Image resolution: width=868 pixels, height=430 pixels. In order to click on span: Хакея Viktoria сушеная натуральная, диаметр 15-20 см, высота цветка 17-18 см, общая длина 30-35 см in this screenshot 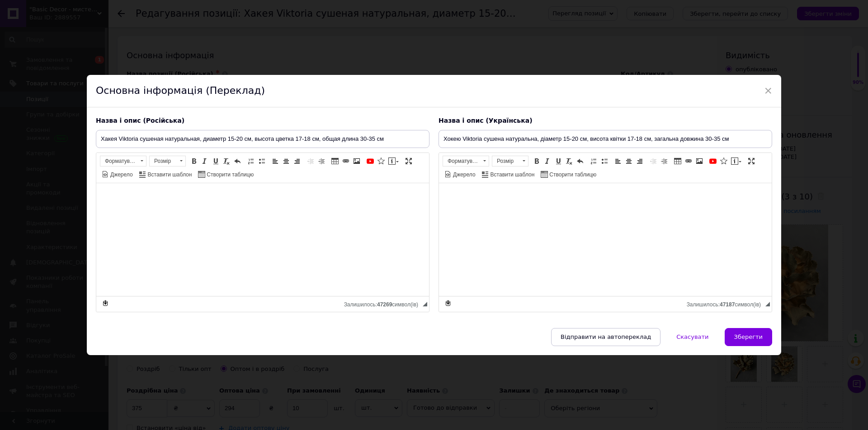, I will do `click(290, 28)`.